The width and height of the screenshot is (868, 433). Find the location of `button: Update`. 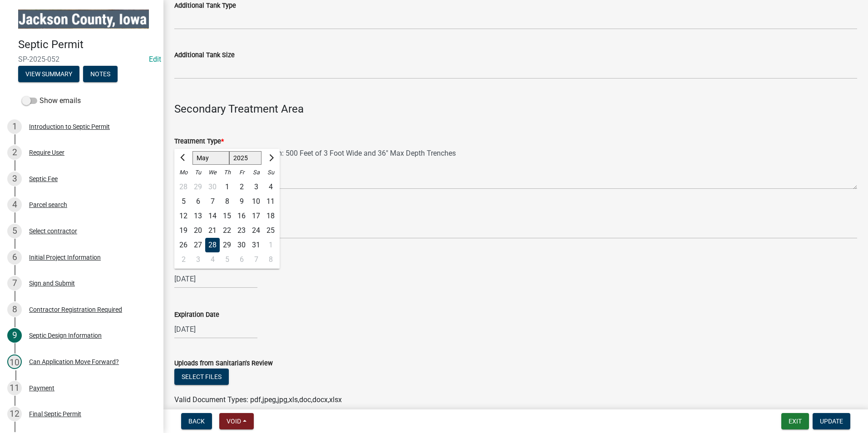

button: Update is located at coordinates (831, 421).